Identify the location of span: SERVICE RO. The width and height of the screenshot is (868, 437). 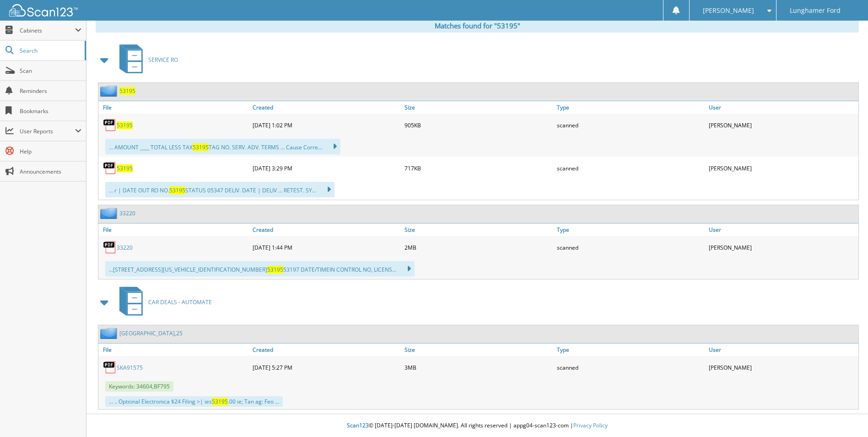
(163, 59).